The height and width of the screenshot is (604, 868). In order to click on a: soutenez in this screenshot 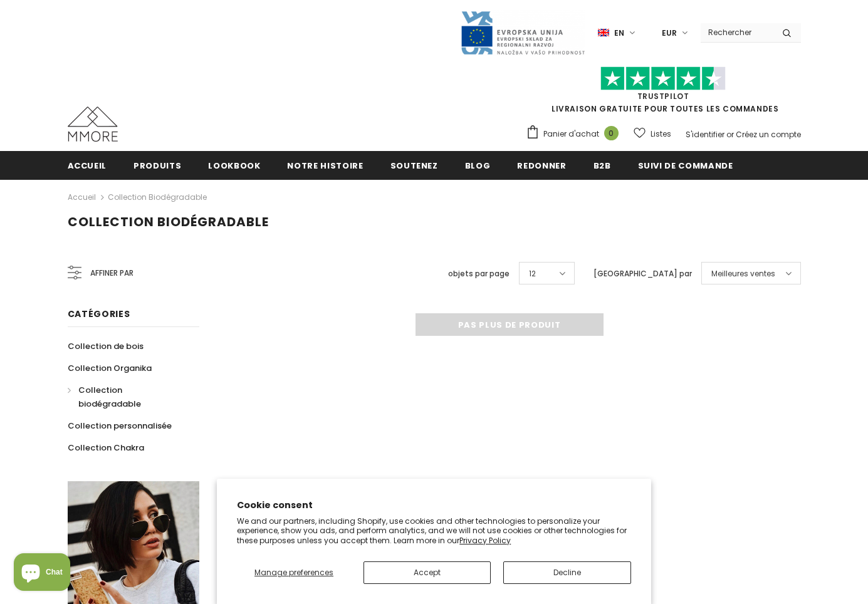, I will do `click(414, 165)`.